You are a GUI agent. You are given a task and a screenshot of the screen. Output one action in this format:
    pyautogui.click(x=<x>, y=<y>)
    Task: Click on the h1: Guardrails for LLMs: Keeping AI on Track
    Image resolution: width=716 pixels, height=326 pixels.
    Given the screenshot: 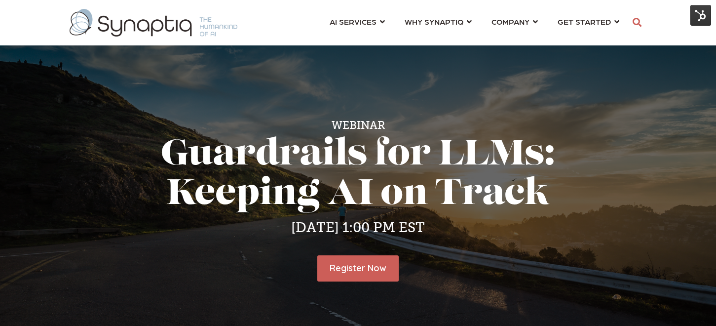 What is the action you would take?
    pyautogui.click(x=358, y=175)
    